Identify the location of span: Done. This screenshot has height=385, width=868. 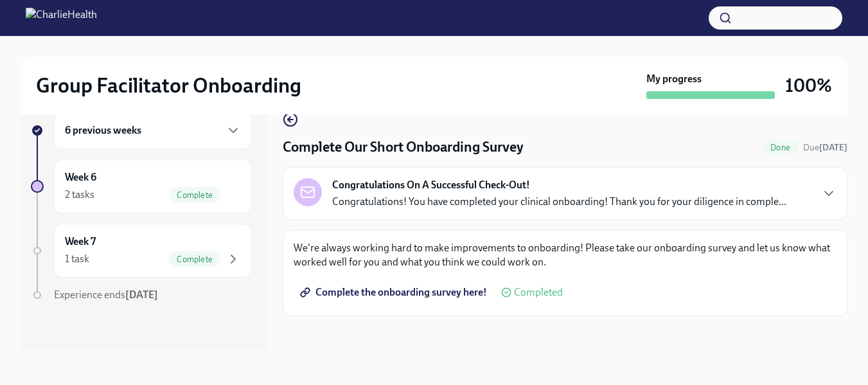
(780, 147).